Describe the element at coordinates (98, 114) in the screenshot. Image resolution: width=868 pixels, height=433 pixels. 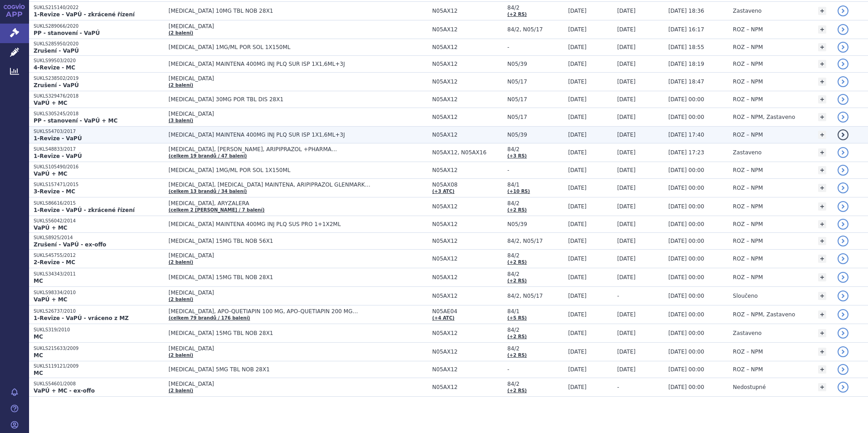
I see `p: SUKLS305245/2018` at that location.